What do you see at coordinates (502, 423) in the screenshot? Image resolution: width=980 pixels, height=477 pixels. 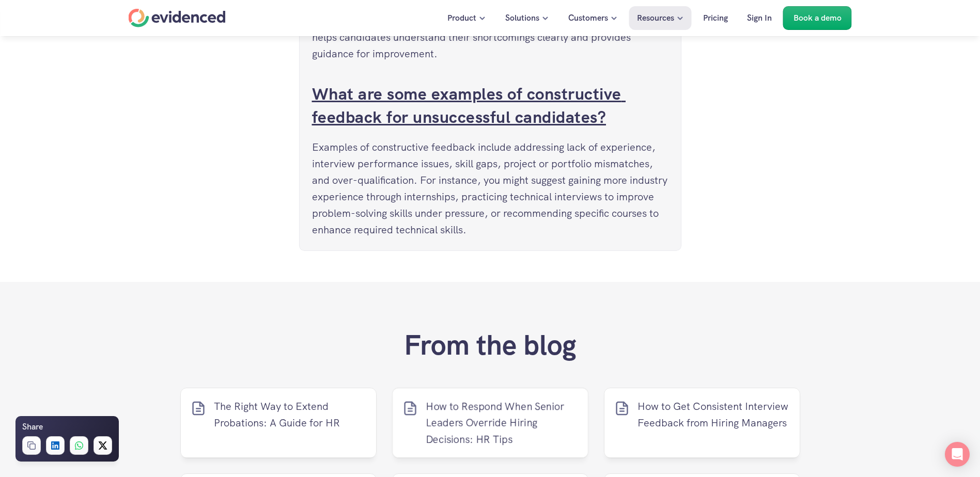 I see `p: How to Respond When Senior Leaders Override Hiring Decisions: HR Tips` at bounding box center [502, 423].